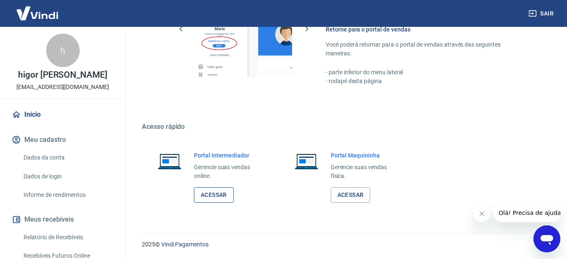 The image size is (567, 259). Describe the element at coordinates (229, 172) in the screenshot. I see `p: Gerencie suas vendas online.` at that location.